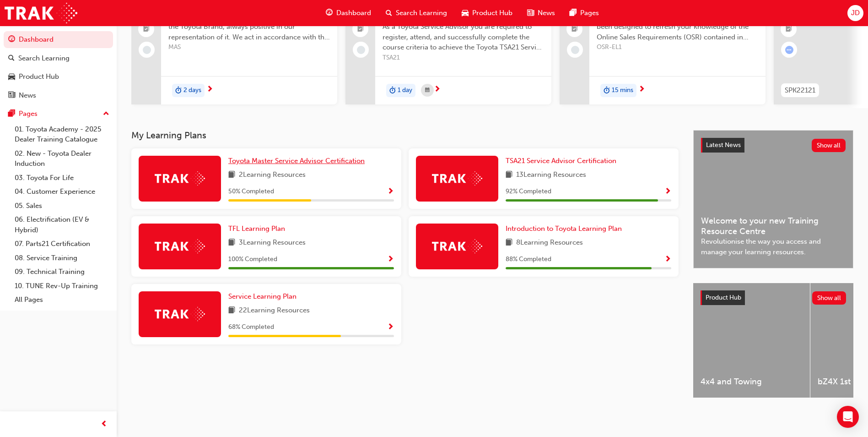  What do you see at coordinates (751, 382) in the screenshot?
I see `span: 4x4 and Towing` at bounding box center [751, 382].